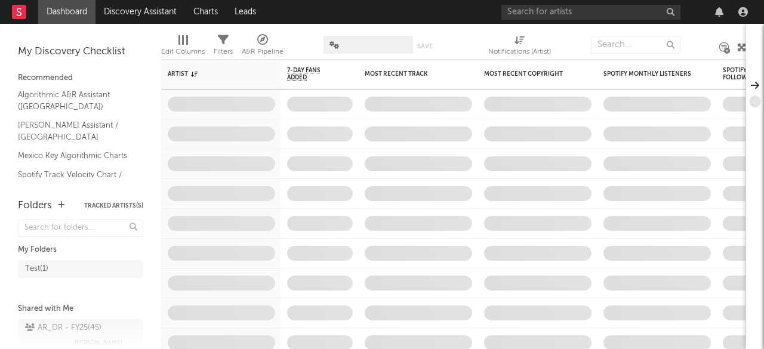 Image resolution: width=764 pixels, height=349 pixels. What do you see at coordinates (81, 269) in the screenshot?
I see `a: Test(1)` at bounding box center [81, 269].